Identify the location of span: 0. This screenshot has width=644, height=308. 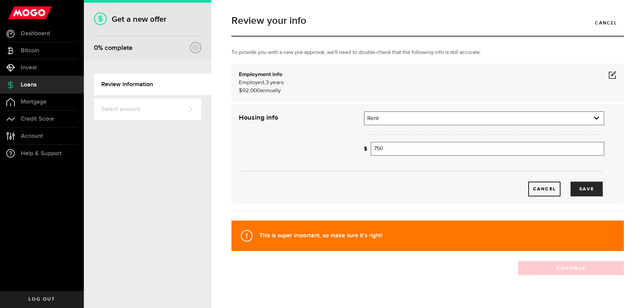
(96, 48).